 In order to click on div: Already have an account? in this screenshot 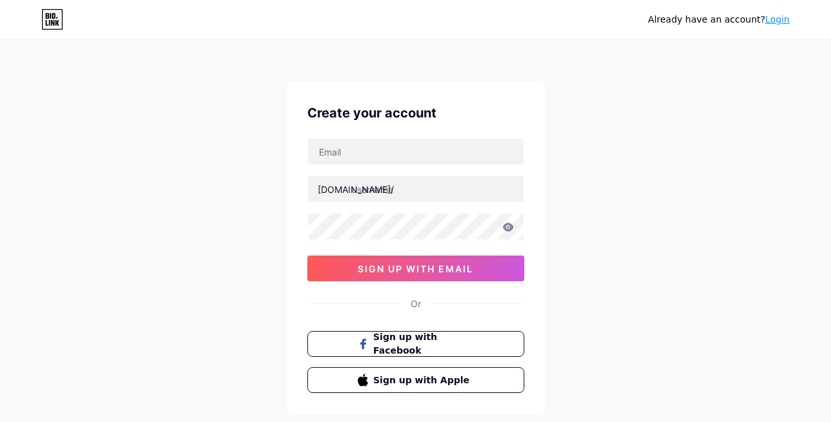, I will do `click(719, 19)`.